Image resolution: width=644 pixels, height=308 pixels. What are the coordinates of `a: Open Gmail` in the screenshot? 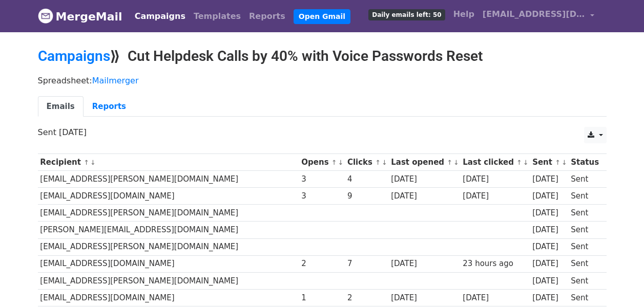 It's located at (322, 17).